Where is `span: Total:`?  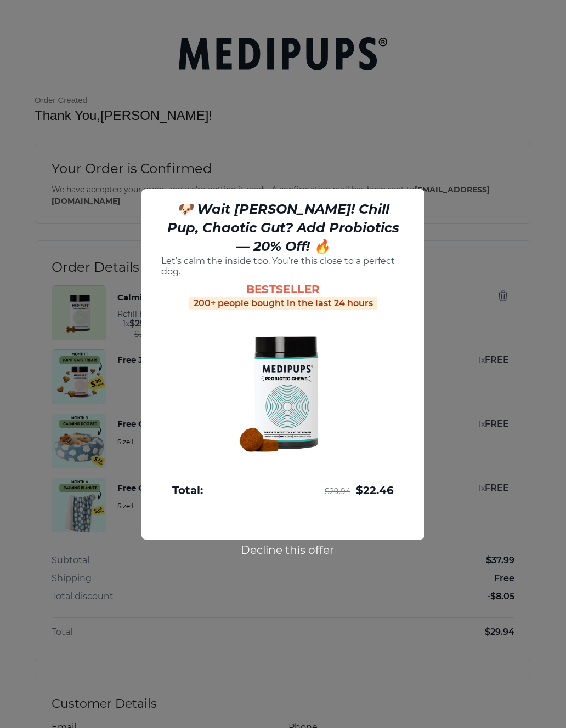 span: Total: is located at coordinates (188, 491).